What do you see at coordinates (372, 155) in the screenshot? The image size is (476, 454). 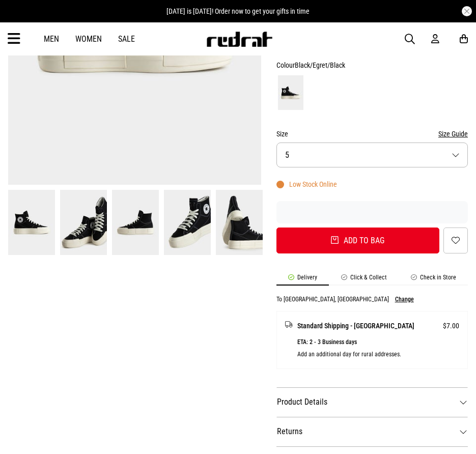 I see `button: 5` at bounding box center [372, 155].